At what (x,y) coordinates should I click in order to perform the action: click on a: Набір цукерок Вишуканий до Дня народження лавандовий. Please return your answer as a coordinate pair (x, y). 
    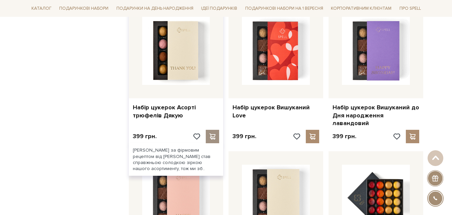
    Looking at the image, I should click on (376, 115).